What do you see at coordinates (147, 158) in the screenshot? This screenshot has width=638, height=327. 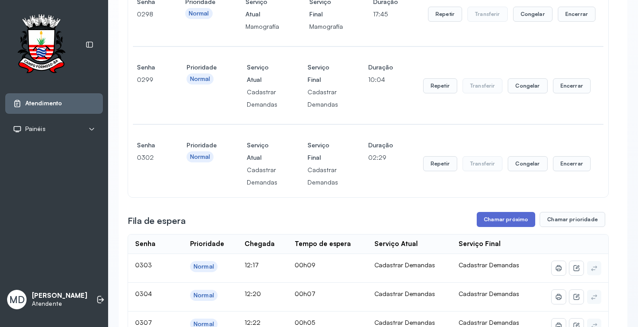 I see `p: 0302` at bounding box center [147, 158].